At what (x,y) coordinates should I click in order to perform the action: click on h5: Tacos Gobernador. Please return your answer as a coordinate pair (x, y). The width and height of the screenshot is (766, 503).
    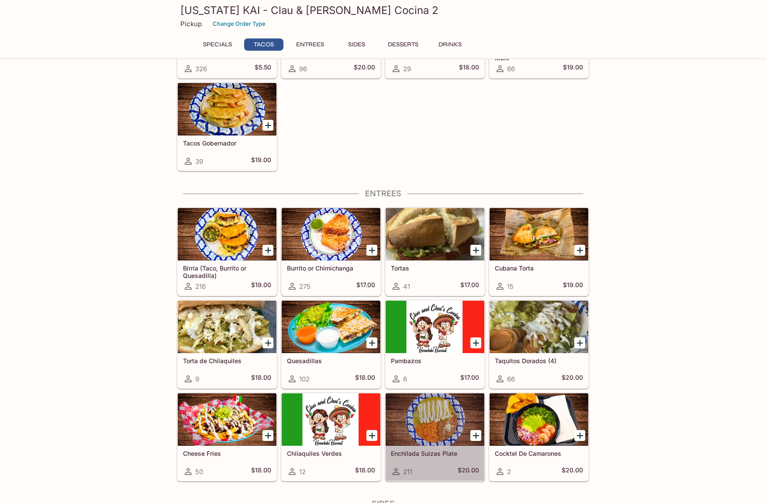
    Looking at the image, I should click on (227, 143).